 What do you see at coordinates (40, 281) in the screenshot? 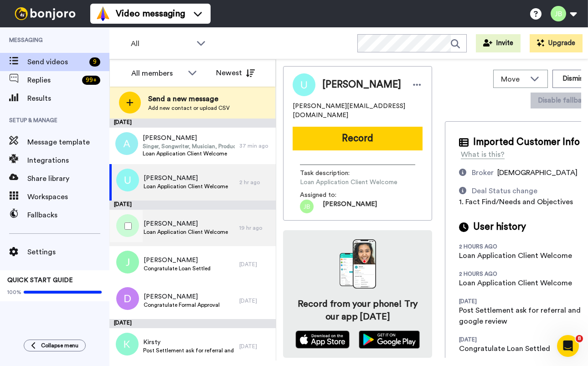
I see `span: QUICK START GUIDE` at bounding box center [40, 281].